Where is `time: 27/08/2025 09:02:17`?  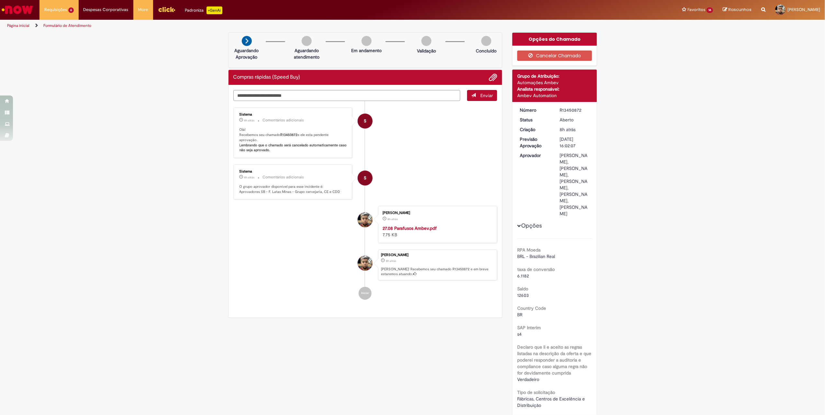
time: 27/08/2025 09:02:17 is located at coordinates (249, 177).